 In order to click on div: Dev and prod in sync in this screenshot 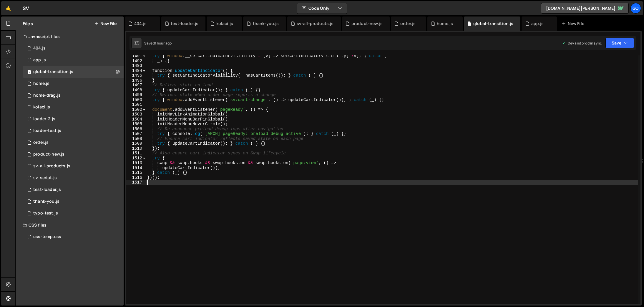, I will do `click(582, 43)`.